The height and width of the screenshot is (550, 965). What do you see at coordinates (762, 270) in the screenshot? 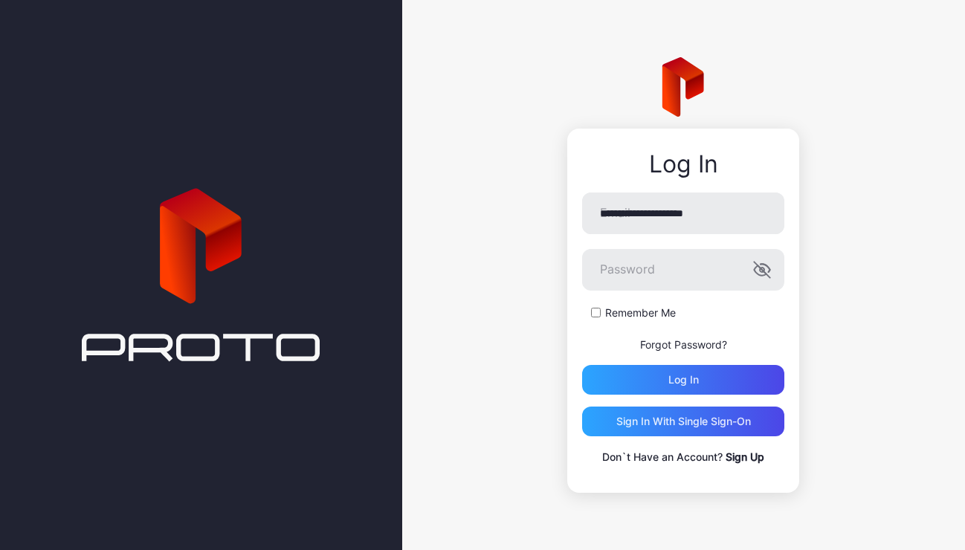
I see `button: Password` at bounding box center [762, 270].